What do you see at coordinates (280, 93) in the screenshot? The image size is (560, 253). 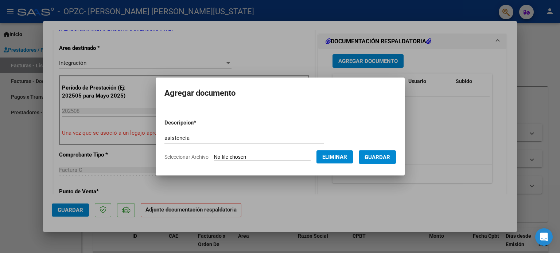 I see `h2: Agregar documento` at bounding box center [280, 93].